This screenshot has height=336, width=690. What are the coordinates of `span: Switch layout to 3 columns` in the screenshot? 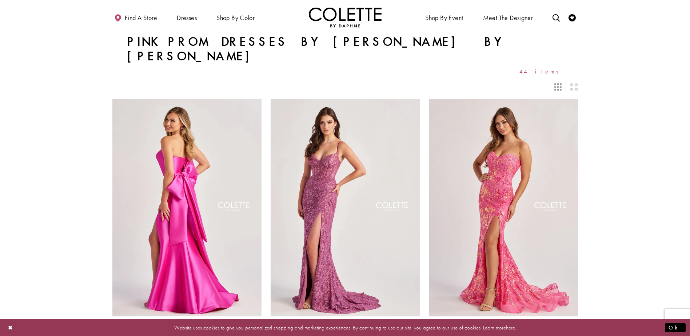 It's located at (558, 87).